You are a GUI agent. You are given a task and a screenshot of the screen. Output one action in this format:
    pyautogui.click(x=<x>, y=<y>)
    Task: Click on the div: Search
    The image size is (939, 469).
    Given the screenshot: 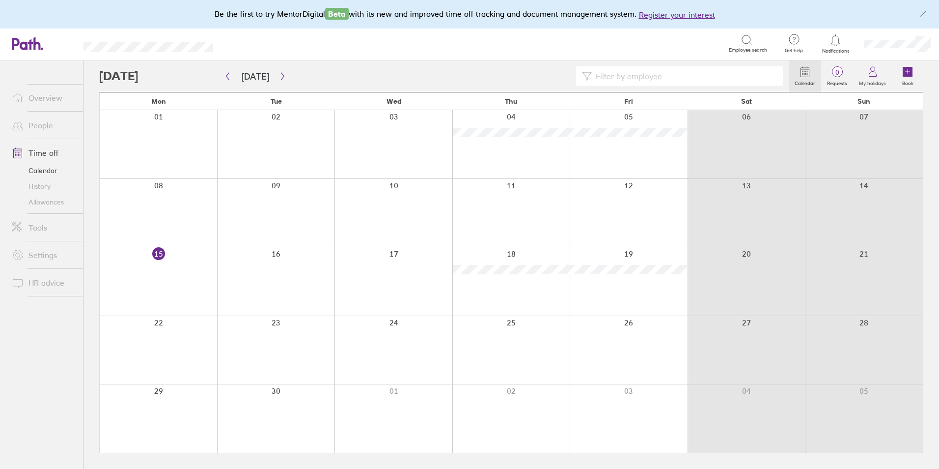 What is the action you would take?
    pyautogui.click(x=252, y=43)
    